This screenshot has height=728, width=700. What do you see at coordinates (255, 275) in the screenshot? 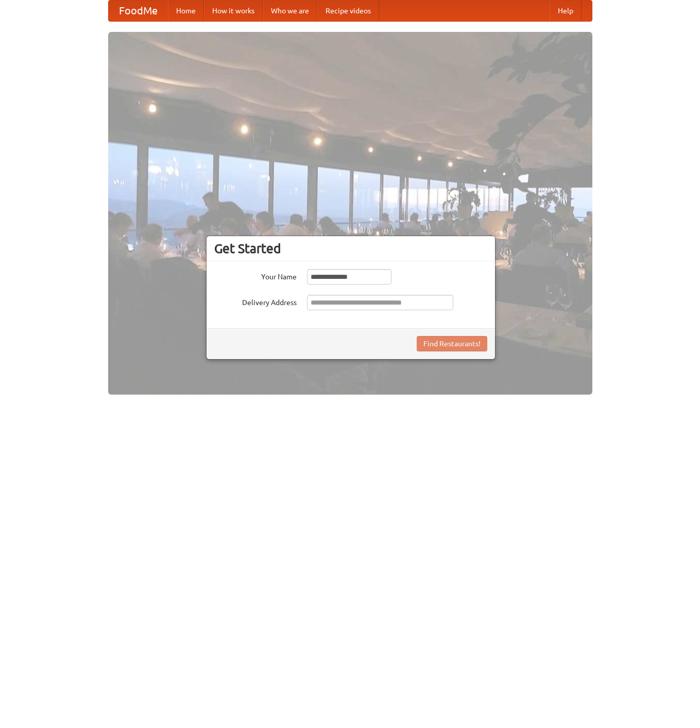
I see `label: Your Name` at bounding box center [255, 275].